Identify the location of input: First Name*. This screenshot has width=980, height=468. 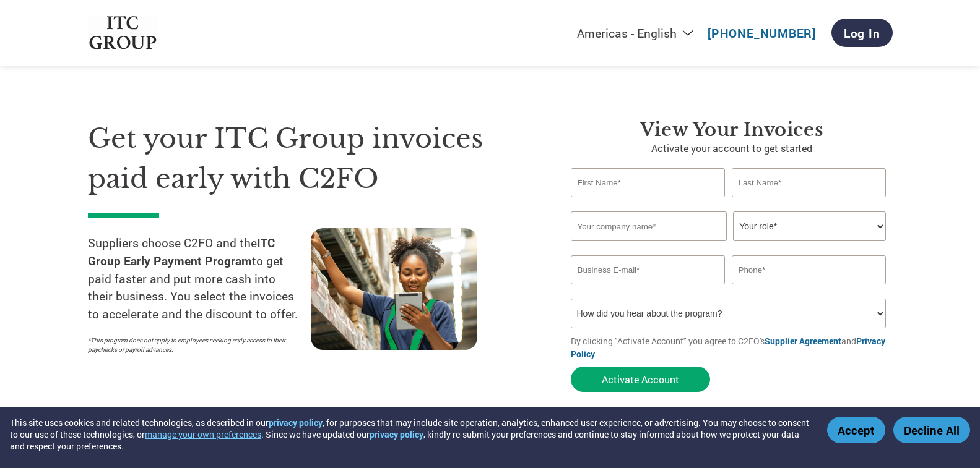
(648, 182).